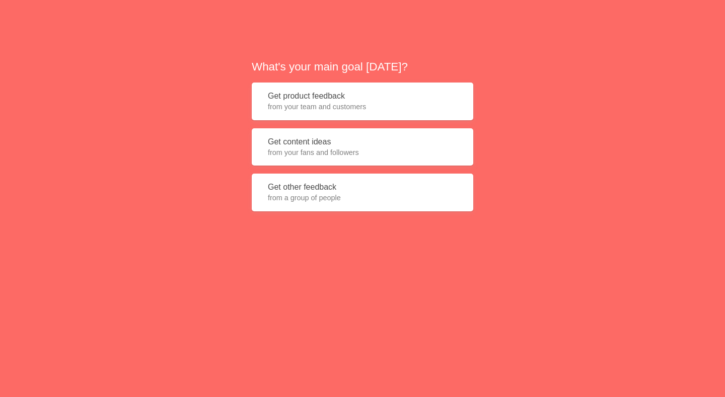 This screenshot has width=725, height=397. What do you see at coordinates (362, 153) in the screenshot?
I see `span: from your fans and followers` at bounding box center [362, 153].